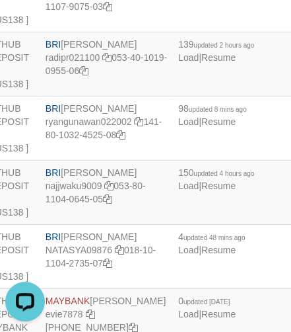 This screenshot has width=291, height=332. What do you see at coordinates (74, 186) in the screenshot?
I see `a: najjwaku9009` at bounding box center [74, 186].